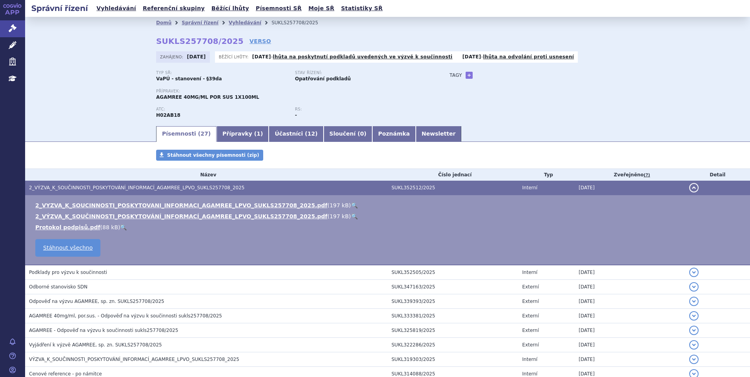  I want to click on td: SUKL352505/2025, so click(453, 273).